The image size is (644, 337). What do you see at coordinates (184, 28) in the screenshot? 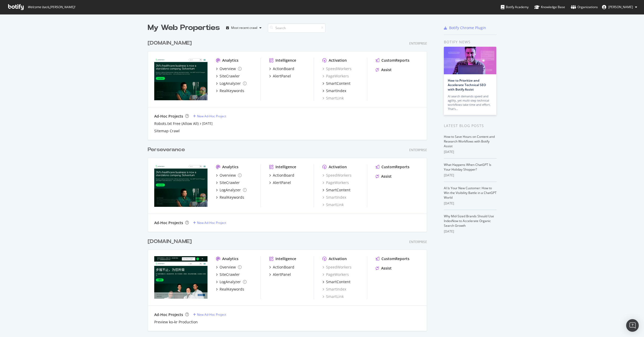
I see `div: My Web Properties` at bounding box center [184, 28].